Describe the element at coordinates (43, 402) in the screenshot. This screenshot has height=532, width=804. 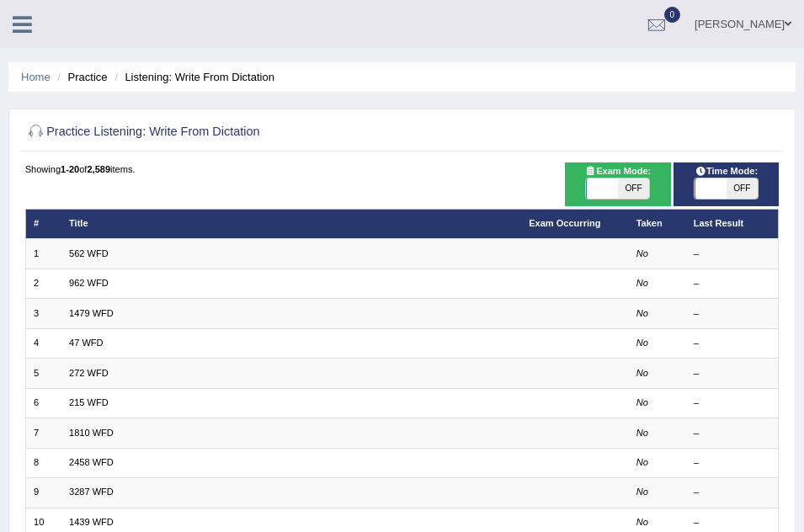
I see `td: 6` at that location.